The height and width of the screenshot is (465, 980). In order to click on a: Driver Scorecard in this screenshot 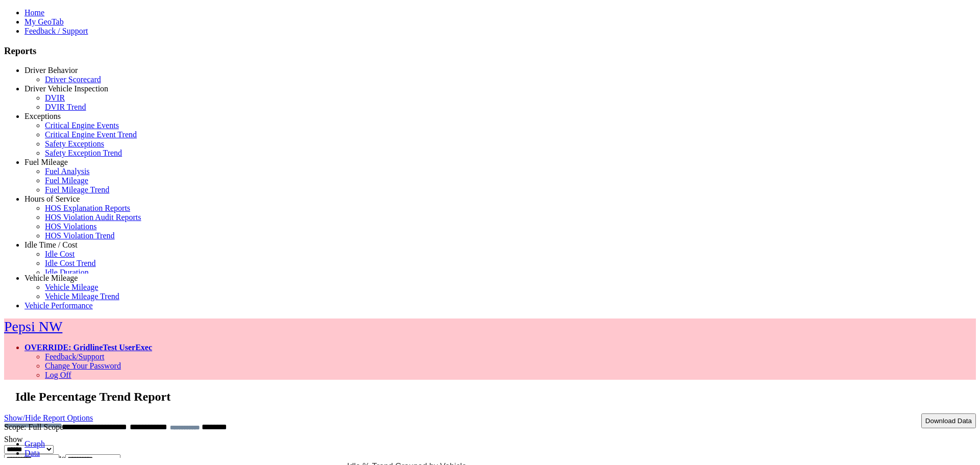, I will do `click(73, 79)`.